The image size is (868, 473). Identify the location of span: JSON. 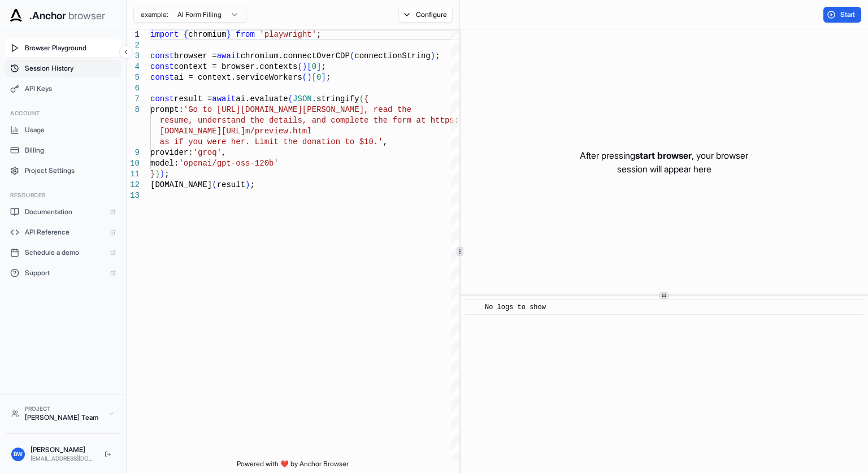
(302, 98).